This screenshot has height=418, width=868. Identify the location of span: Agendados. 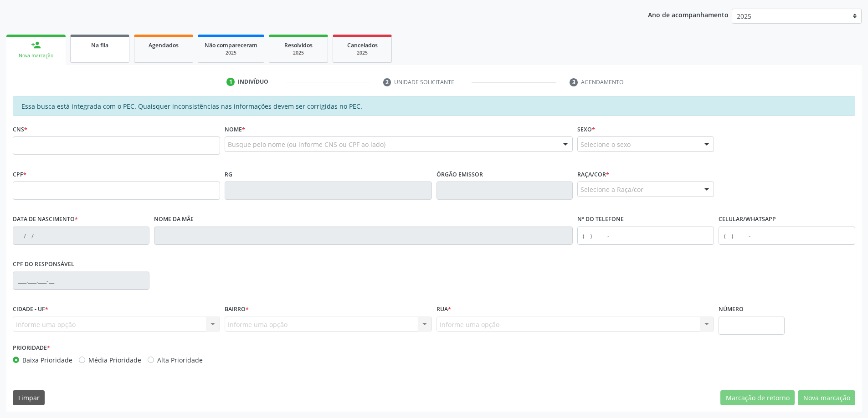
(163, 45).